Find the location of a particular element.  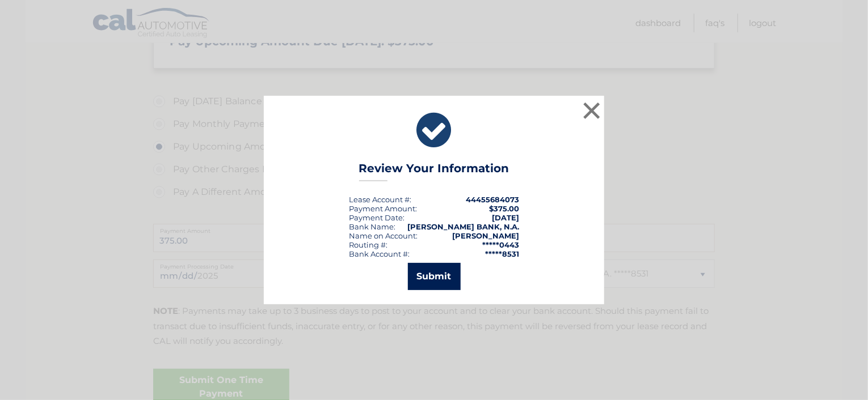

div: Name on Account: is located at coordinates (383, 236).